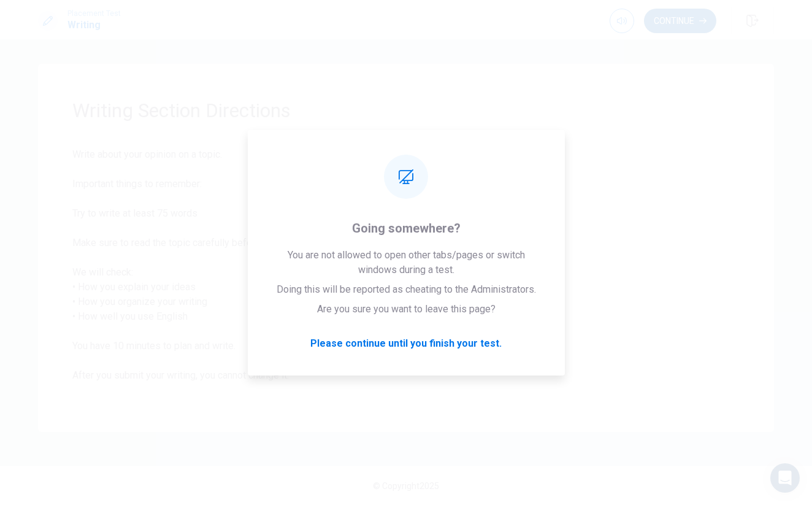 The image size is (812, 505). Describe the element at coordinates (680, 21) in the screenshot. I see `button: Continue` at that location.